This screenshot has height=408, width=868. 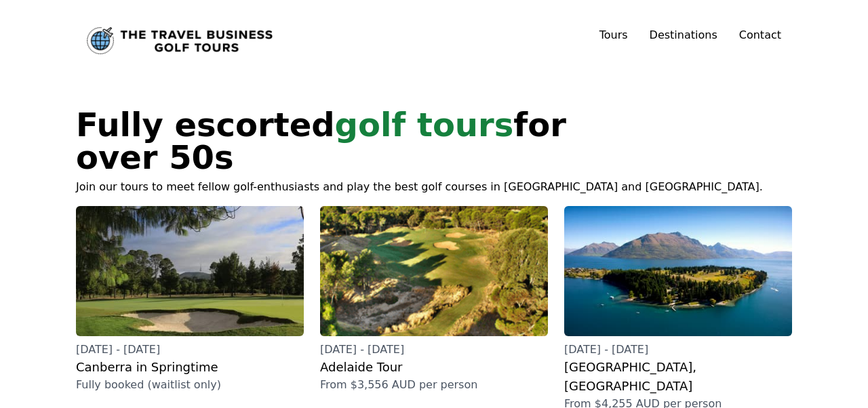 What do you see at coordinates (683, 35) in the screenshot?
I see `a: Destinations` at bounding box center [683, 35].